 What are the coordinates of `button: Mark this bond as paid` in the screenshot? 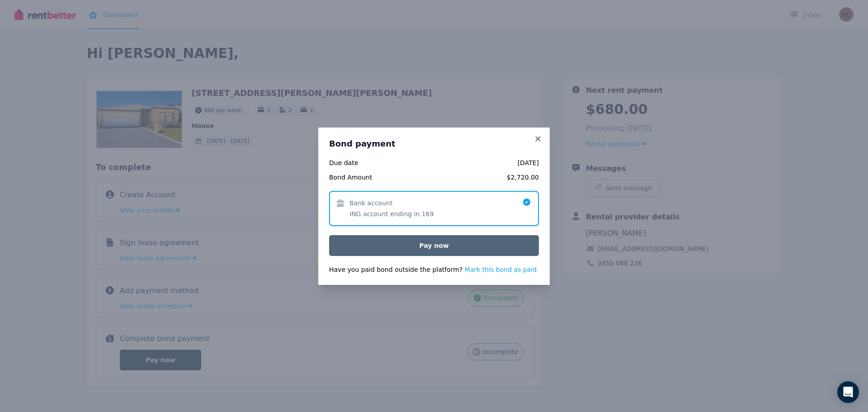 It's located at (501, 269).